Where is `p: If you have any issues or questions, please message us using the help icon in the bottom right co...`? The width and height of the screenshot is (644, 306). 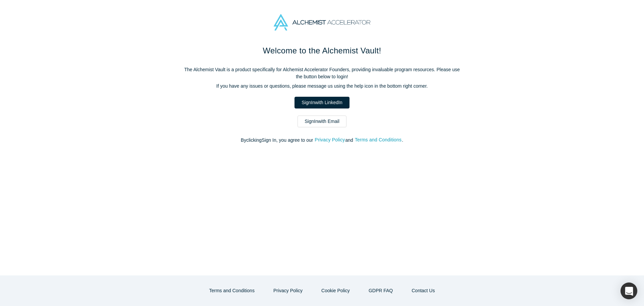
p: If you have any issues or questions, please message us using the help icon in the bottom right co... is located at coordinates (322, 86).